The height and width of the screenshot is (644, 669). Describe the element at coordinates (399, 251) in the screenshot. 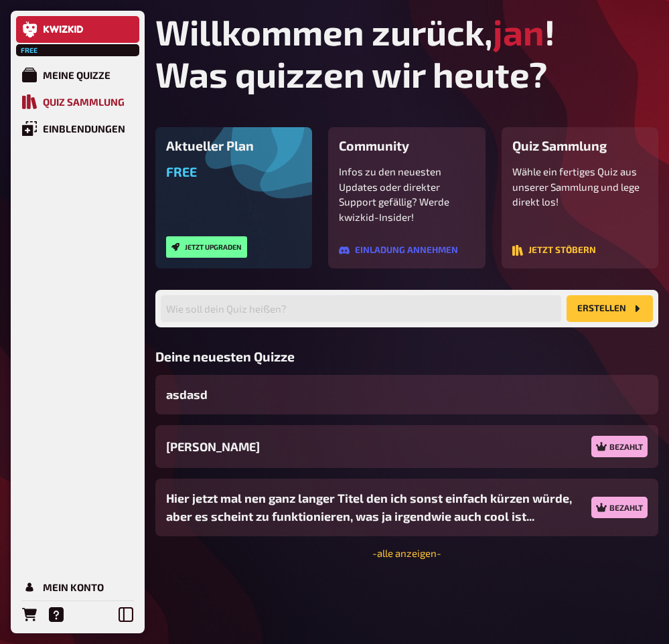

I see `a: Einladung annehmen` at that location.